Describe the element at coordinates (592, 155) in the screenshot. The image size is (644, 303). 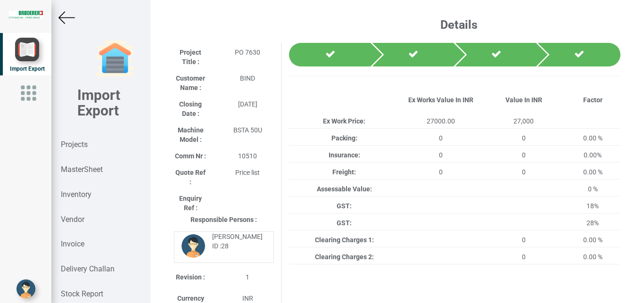
I see `span: 0.00%` at that location.